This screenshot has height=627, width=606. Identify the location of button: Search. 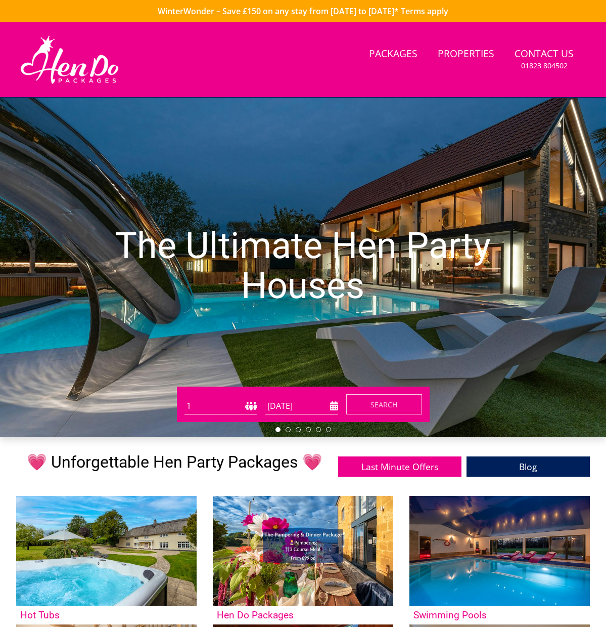
(384, 404).